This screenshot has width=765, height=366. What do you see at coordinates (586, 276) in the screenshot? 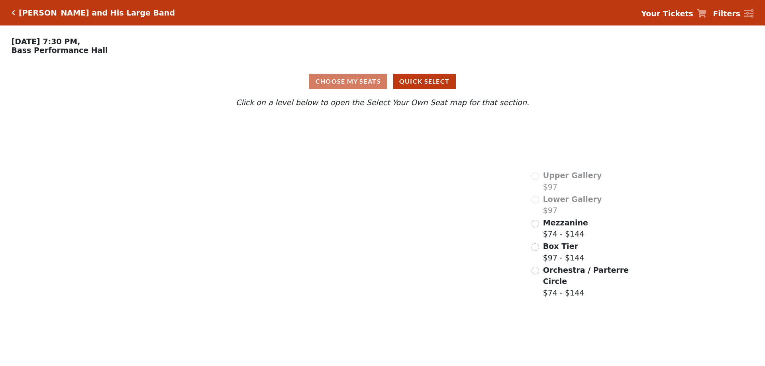
I see `span: Orchestra / Parterre Circle` at bounding box center [586, 276].